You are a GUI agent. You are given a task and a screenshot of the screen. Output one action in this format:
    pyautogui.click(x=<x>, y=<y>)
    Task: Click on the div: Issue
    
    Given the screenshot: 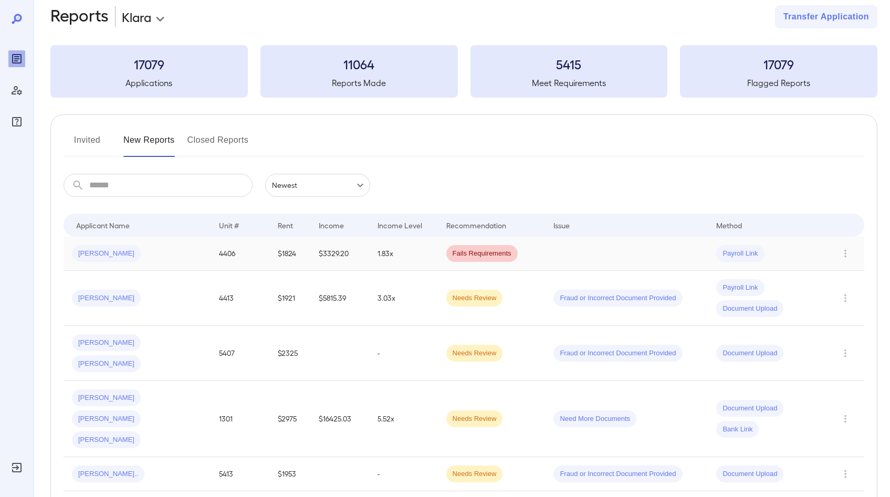 What is the action you would take?
    pyautogui.click(x=562, y=225)
    